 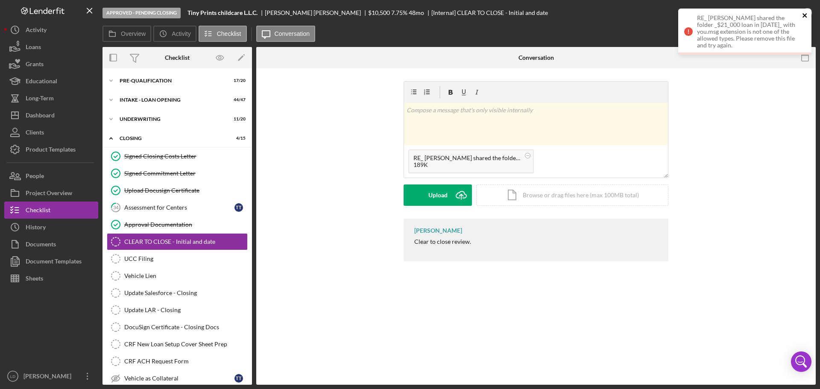 I want to click on button: Educational, so click(x=51, y=81).